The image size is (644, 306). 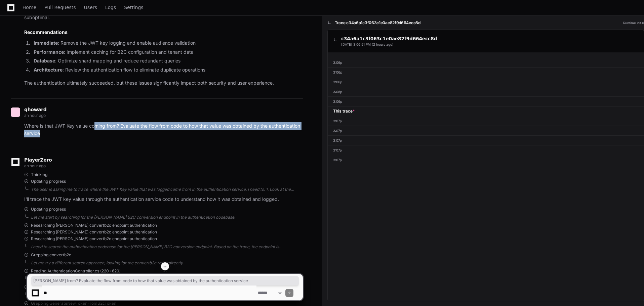 I want to click on span: Grepping convertb2c, so click(x=51, y=255).